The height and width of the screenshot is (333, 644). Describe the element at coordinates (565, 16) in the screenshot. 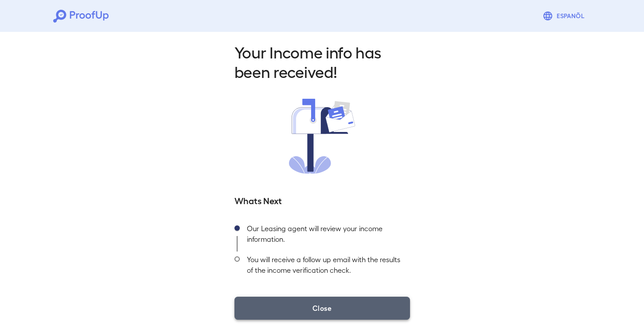

I see `button: Espanõl` at that location.